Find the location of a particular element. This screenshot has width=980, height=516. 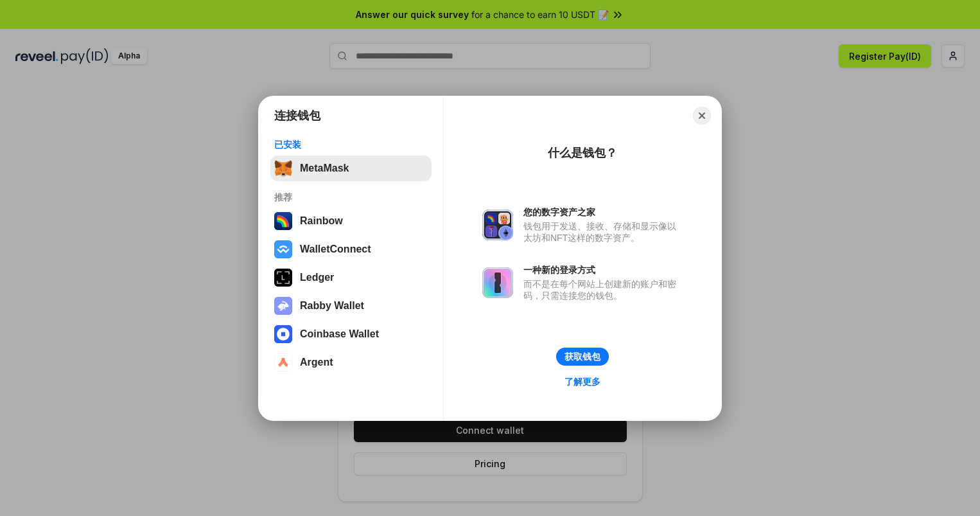

button: Coinbase Wallet is located at coordinates (351, 334).